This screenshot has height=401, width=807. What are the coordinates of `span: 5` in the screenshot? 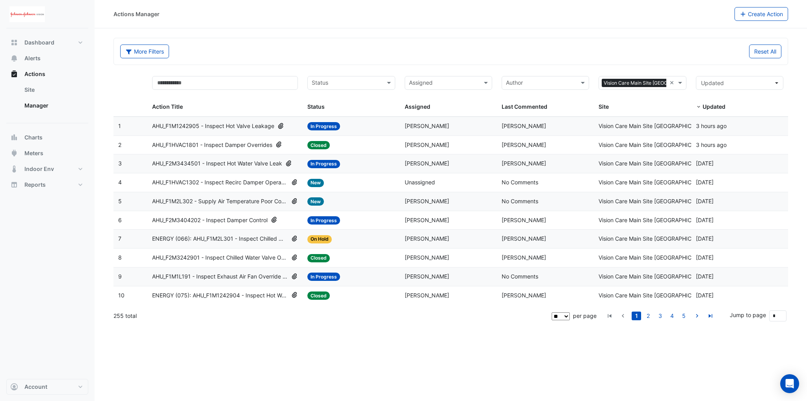 It's located at (120, 201).